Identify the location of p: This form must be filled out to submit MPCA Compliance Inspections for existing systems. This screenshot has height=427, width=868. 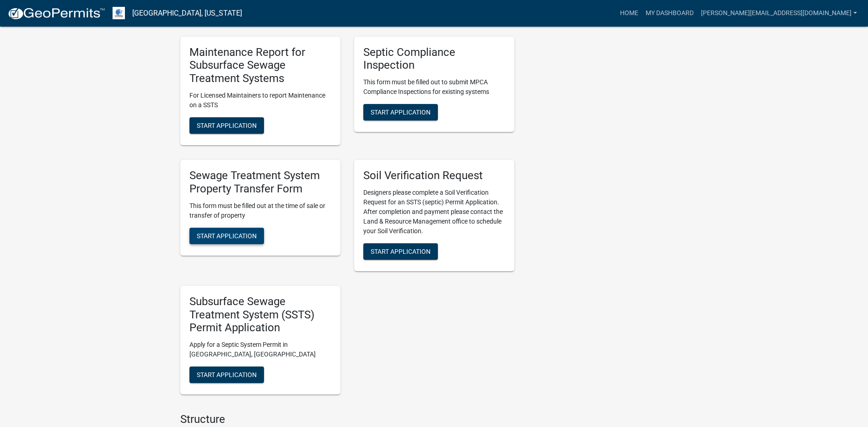
(434, 87).